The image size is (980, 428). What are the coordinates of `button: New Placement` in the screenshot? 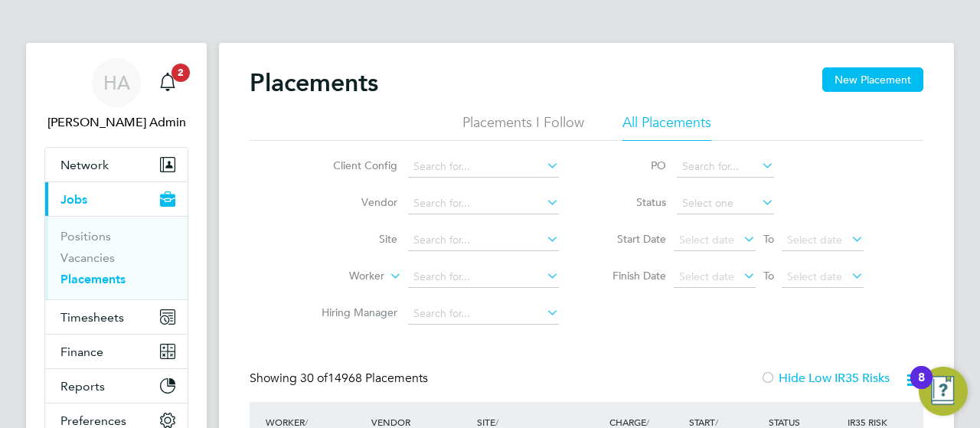 It's located at (873, 80).